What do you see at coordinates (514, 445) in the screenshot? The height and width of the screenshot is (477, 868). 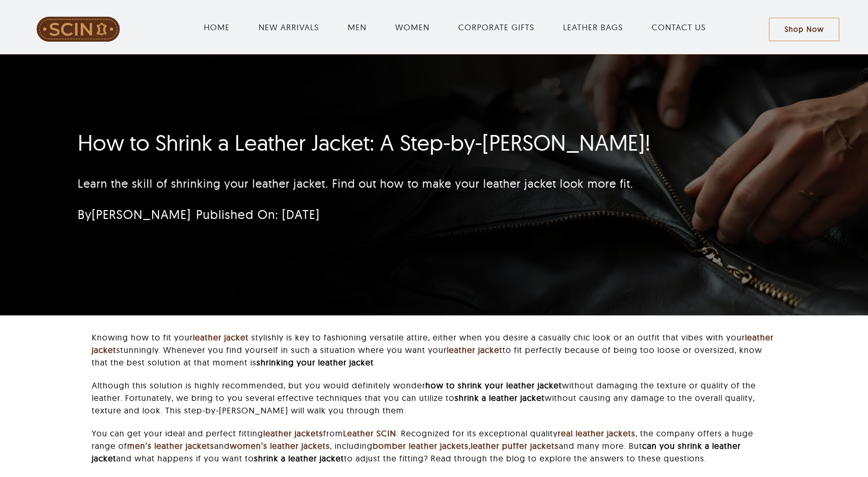 I see `strong: leather puffer jackets` at bounding box center [514, 445].